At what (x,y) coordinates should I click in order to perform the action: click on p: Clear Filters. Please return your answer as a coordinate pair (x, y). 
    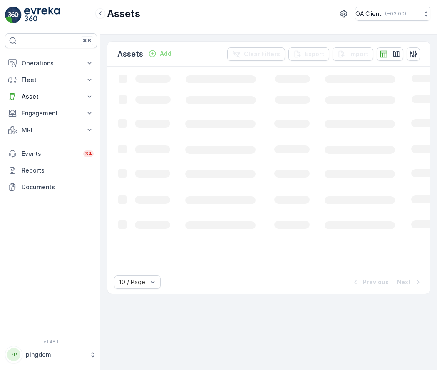
    Looking at the image, I should click on (262, 54).